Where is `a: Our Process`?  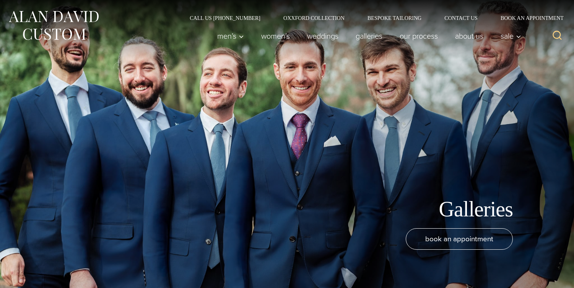
a: Our Process is located at coordinates (419, 36).